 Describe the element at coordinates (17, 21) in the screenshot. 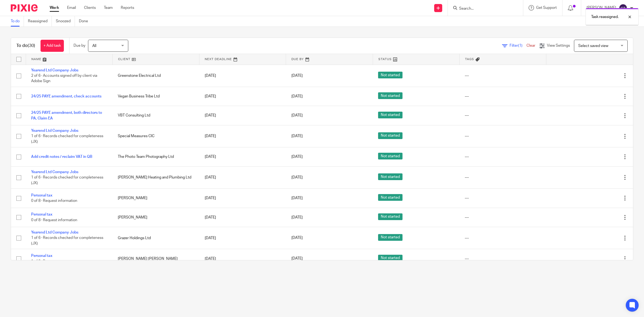

I see `a: To do` at that location.